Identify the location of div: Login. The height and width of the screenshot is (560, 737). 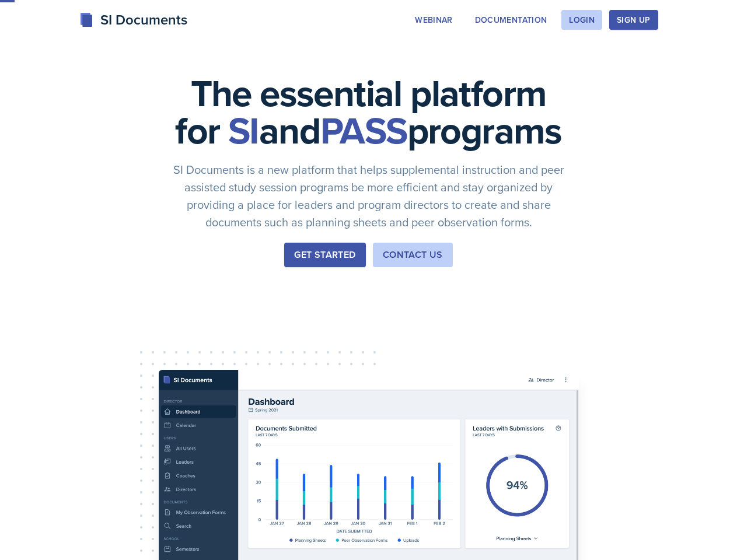
(581, 20).